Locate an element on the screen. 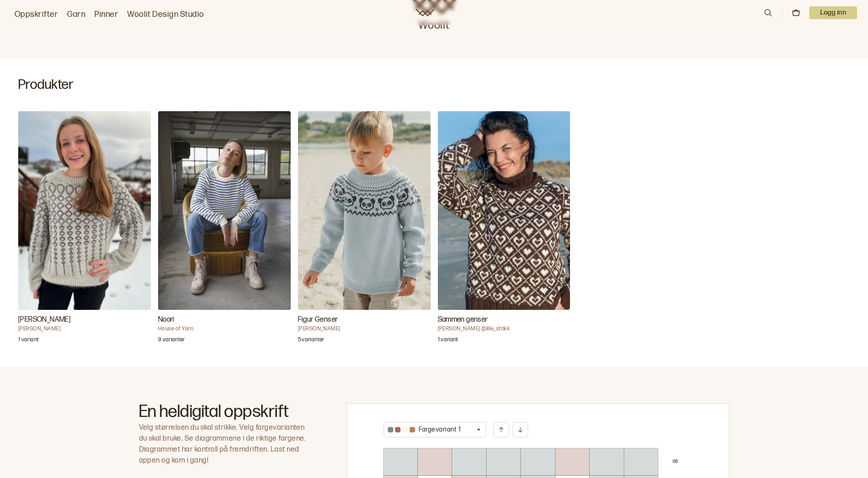  button: Fargevariant 1 is located at coordinates (435, 430).